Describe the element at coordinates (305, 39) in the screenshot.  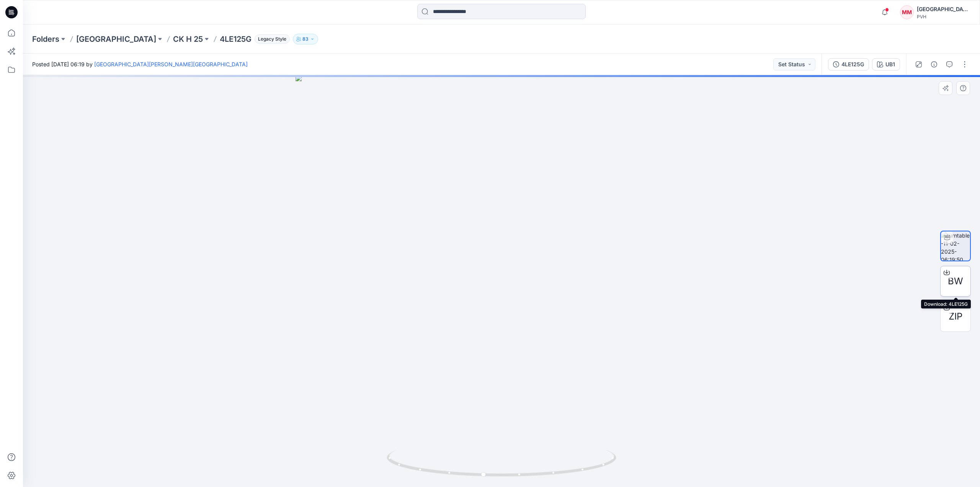
I see `button: 83` at that location.